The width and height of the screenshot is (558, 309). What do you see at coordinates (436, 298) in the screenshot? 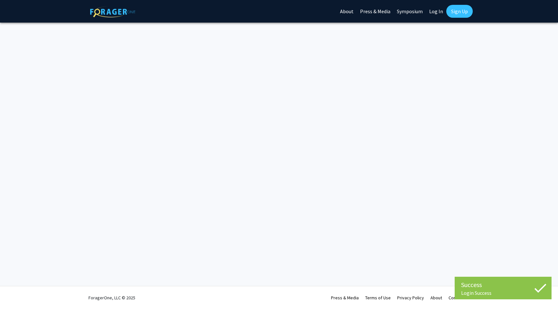
I see `a: About` at bounding box center [436, 298].